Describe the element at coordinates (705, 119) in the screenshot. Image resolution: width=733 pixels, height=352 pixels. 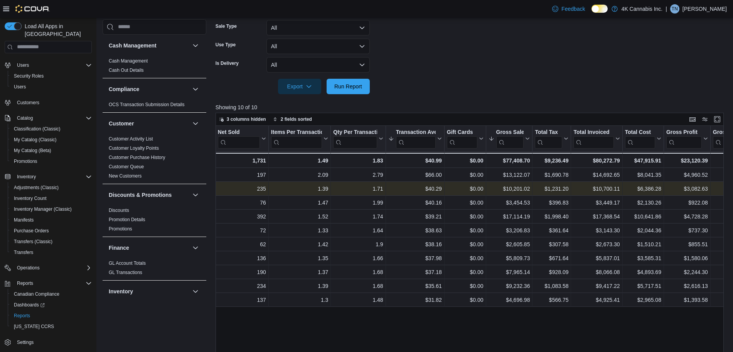
I see `button: Display options` at that location.